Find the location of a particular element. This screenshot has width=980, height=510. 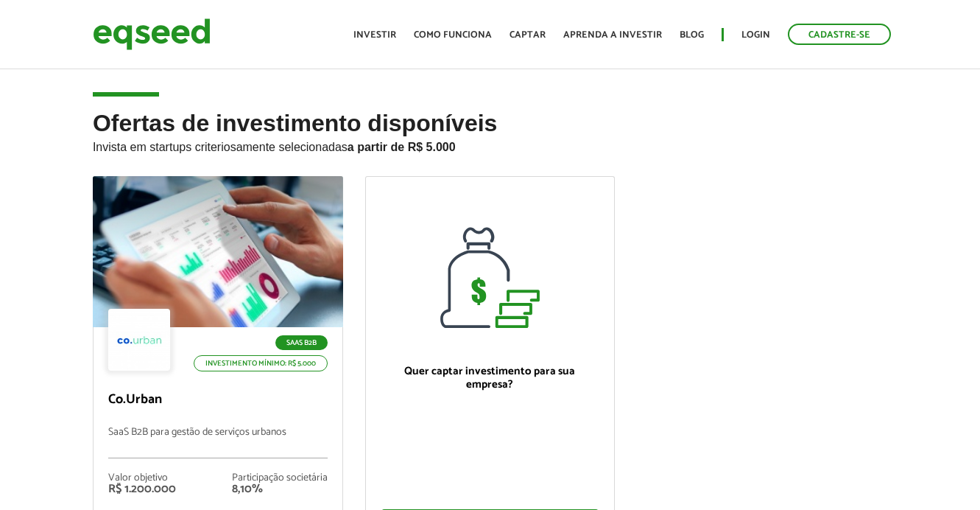

p: SaaS B2B para gestão de serviços urbanos is located at coordinates (218, 442).